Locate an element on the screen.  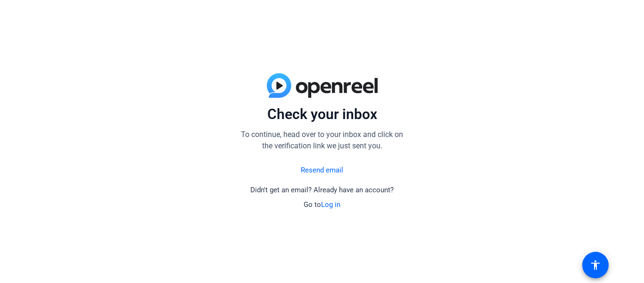
a: Resend email is located at coordinates (322, 170).